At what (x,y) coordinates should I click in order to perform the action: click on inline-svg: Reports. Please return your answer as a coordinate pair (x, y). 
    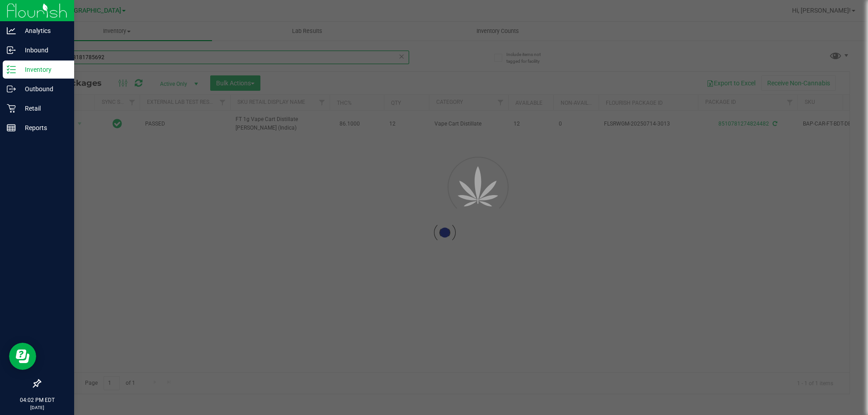
    Looking at the image, I should click on (11, 128).